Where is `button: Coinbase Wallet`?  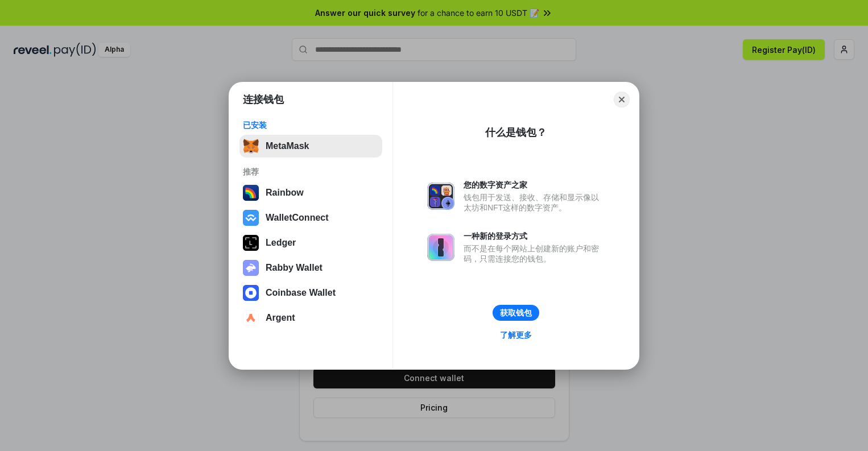
button: Coinbase Wallet is located at coordinates (311, 293).